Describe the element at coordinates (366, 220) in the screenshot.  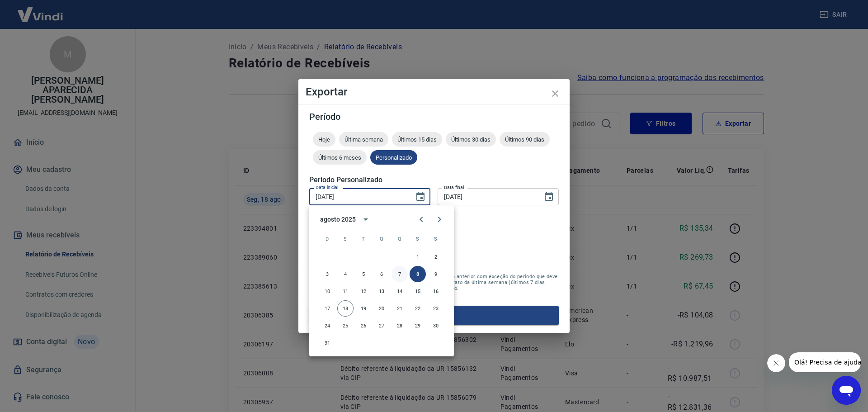
I see `button: calendar view is open, switch to year view` at that location.